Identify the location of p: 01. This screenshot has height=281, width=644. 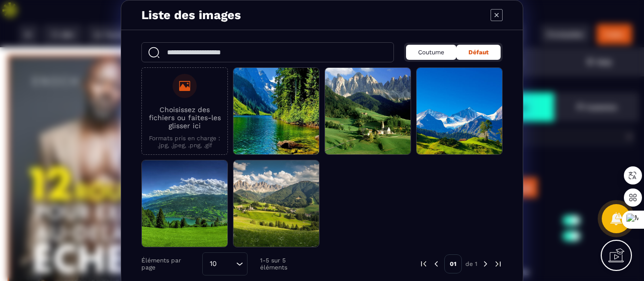
(453, 264).